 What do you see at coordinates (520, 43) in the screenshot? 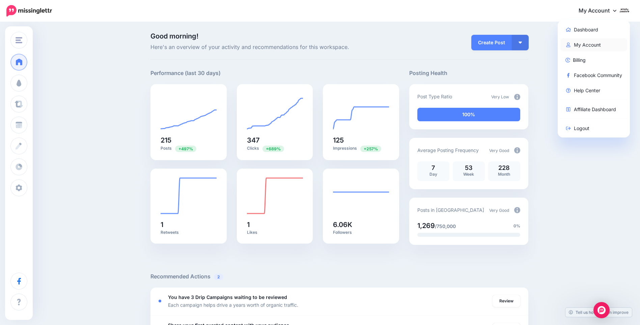
I see `img: arrow-down-white.png` at bounding box center [520, 43].